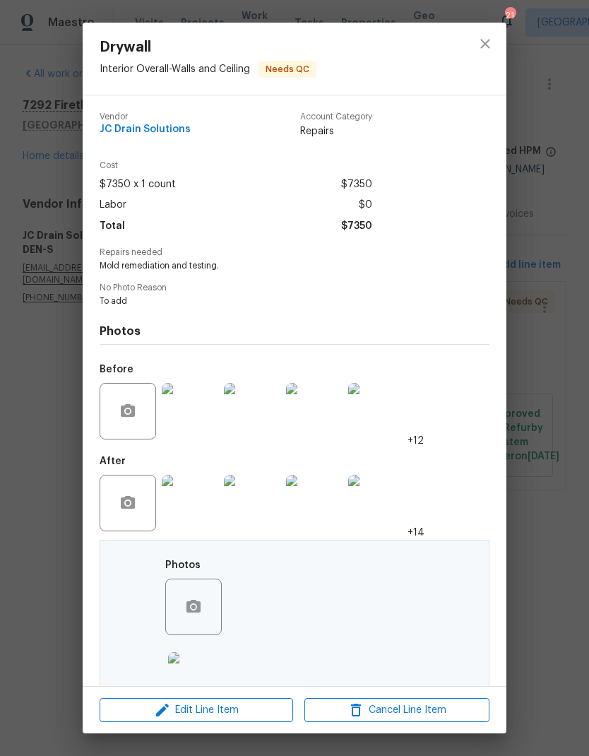 The image size is (589, 756). What do you see at coordinates (294, 331) in the screenshot?
I see `h4: Photos` at bounding box center [294, 331].